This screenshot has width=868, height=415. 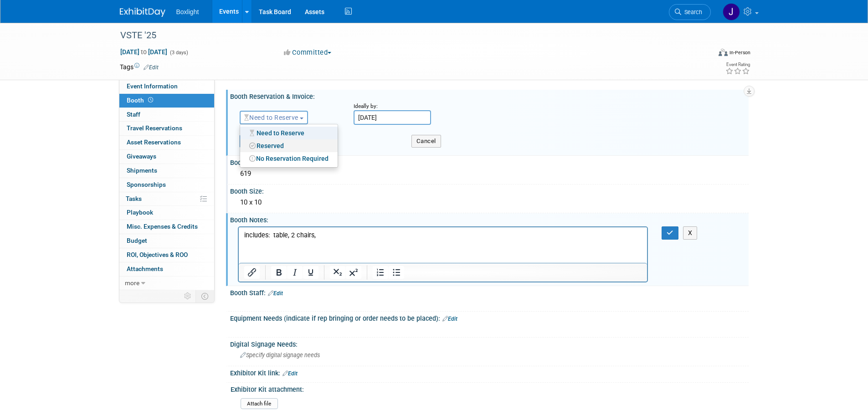 I want to click on a: Staff, so click(x=167, y=115).